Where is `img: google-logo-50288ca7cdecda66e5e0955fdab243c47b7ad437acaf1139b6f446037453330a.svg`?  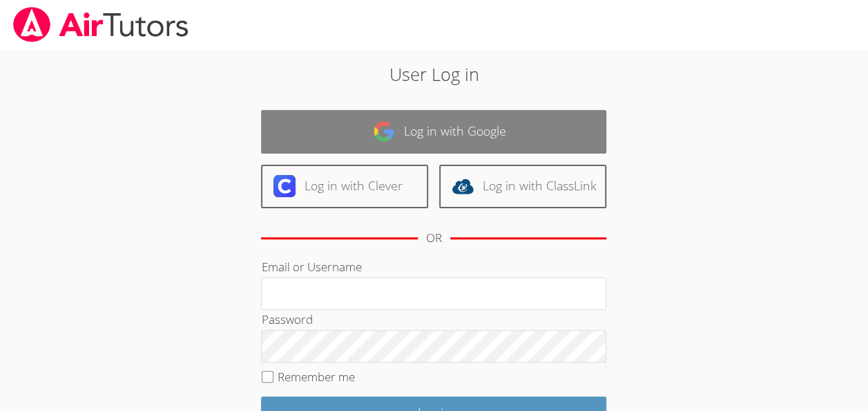
img: google-logo-50288ca7cdecda66e5e0955fdab243c47b7ad437acaf1139b6f446037453330a.svg is located at coordinates (384, 131).